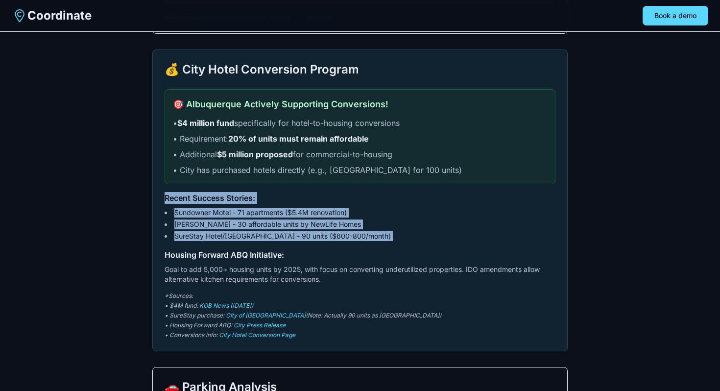 This screenshot has width=720, height=391. Describe the element at coordinates (298, 139) in the screenshot. I see `strong: 20% of units must remain affordable` at that location.